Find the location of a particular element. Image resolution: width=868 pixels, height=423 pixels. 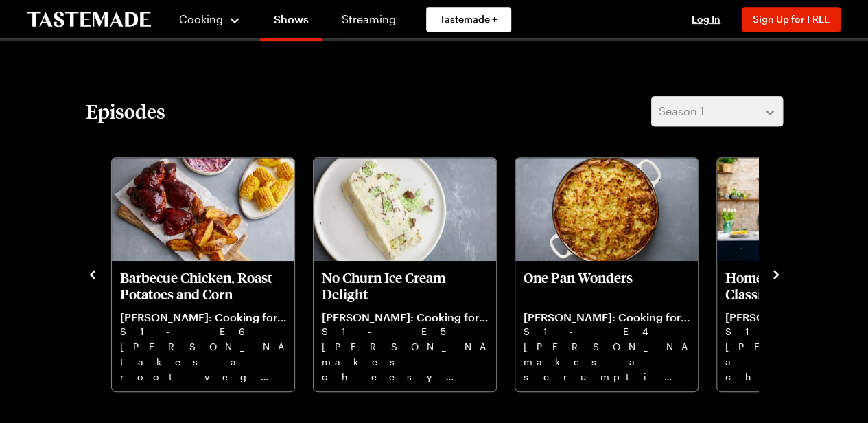

div: Barbecue Chicken, Roast Potatoes and Corn is located at coordinates (203, 274).